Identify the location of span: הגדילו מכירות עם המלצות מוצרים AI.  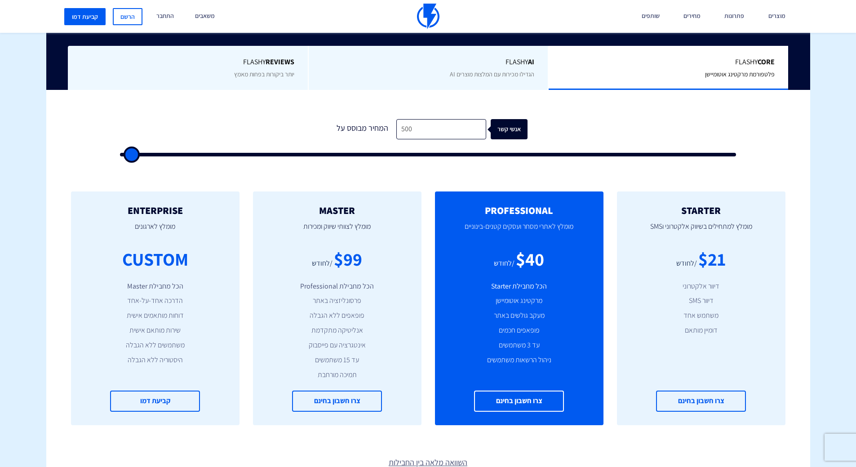
(492, 74).